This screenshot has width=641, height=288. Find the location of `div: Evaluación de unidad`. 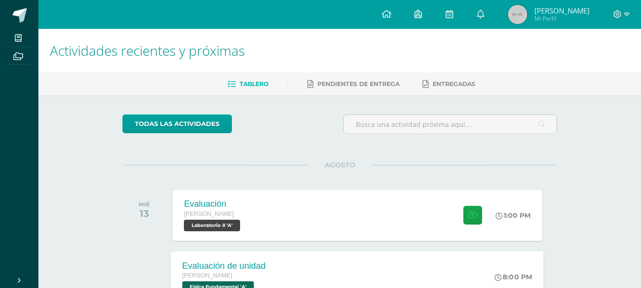

div: Evaluación de unidad is located at coordinates (224, 265).